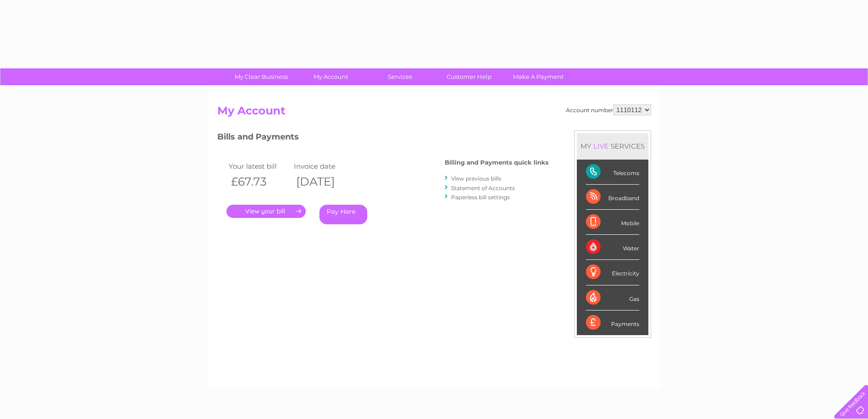  Describe the element at coordinates (343, 214) in the screenshot. I see `a: Pay Here` at that location.